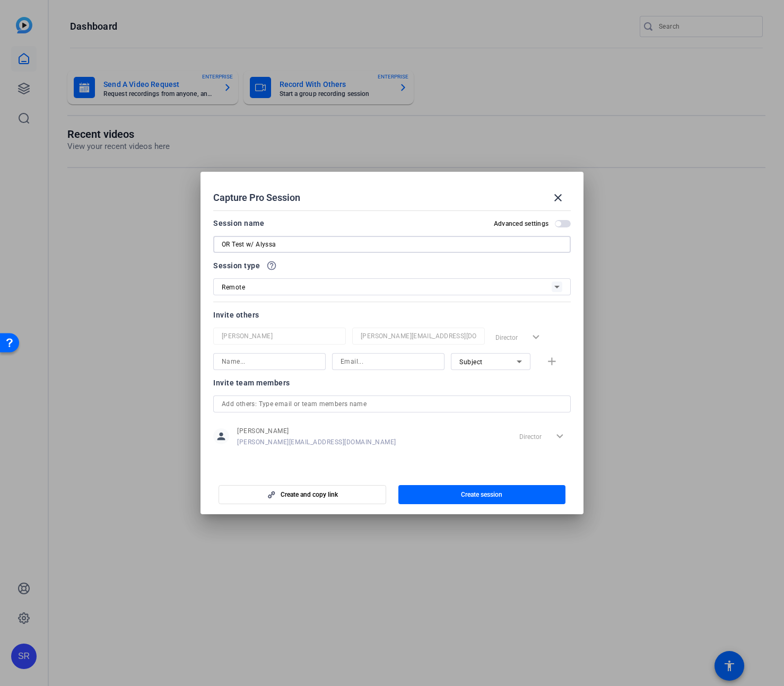  I want to click on div: Invite team members, so click(392, 383).